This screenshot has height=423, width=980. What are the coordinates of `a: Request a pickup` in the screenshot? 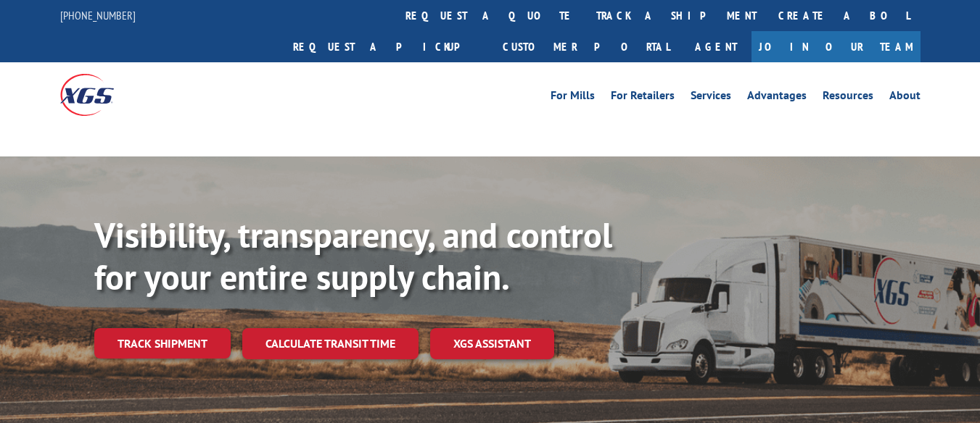 It's located at (386, 47).